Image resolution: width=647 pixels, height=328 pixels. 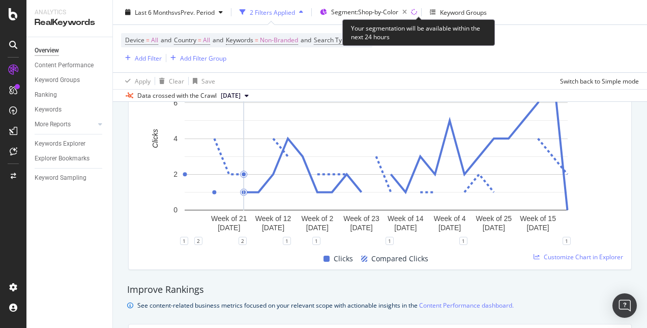 What do you see at coordinates (175, 102) in the screenshot?
I see `text: 6` at bounding box center [175, 102].